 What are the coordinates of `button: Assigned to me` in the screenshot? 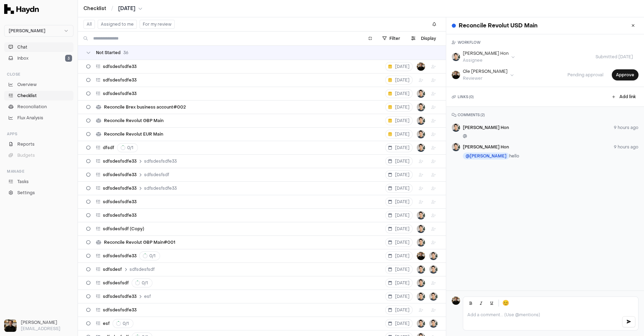 It's located at (117, 24).